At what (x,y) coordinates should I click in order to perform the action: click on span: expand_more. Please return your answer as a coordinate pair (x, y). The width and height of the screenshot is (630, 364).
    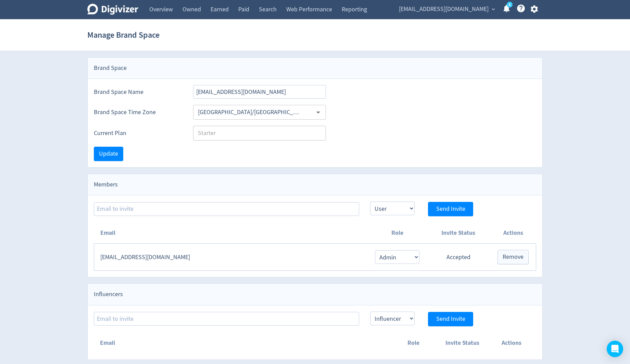
    Looking at the image, I should click on (494, 9).